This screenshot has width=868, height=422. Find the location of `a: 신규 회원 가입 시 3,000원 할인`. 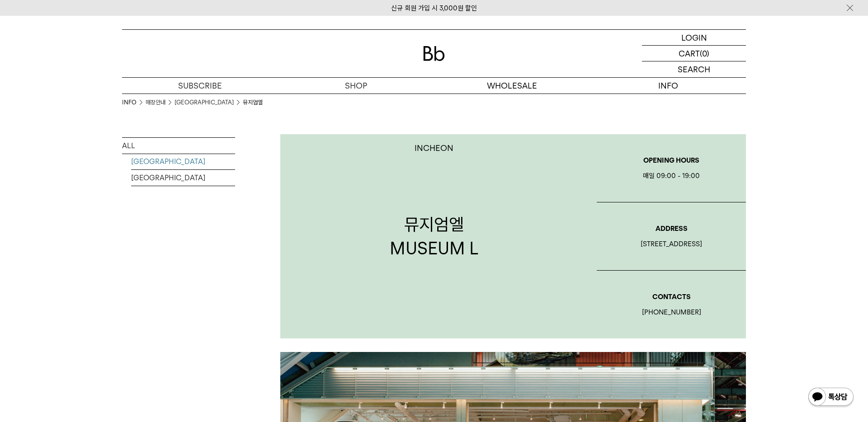

a: 신규 회원 가입 시 3,000원 할인 is located at coordinates (434, 8).